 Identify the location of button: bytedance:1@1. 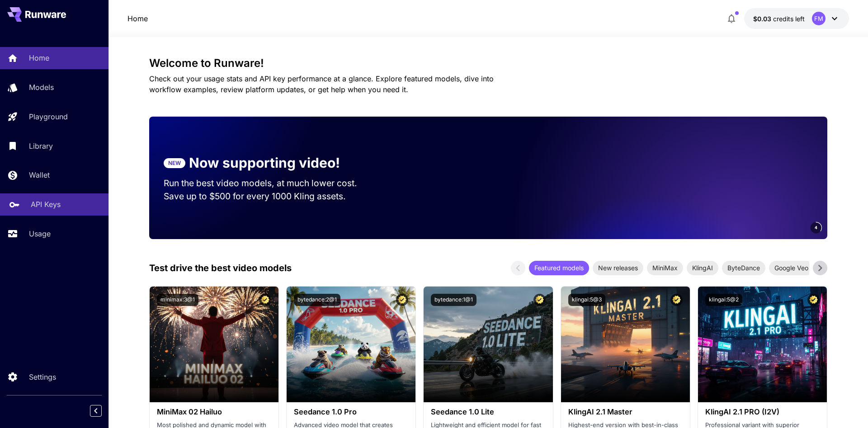
(453, 300).